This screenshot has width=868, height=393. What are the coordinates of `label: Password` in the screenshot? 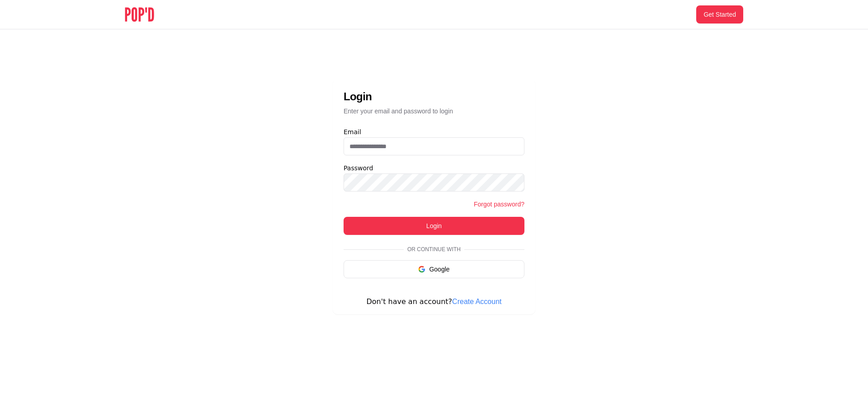 It's located at (358, 168).